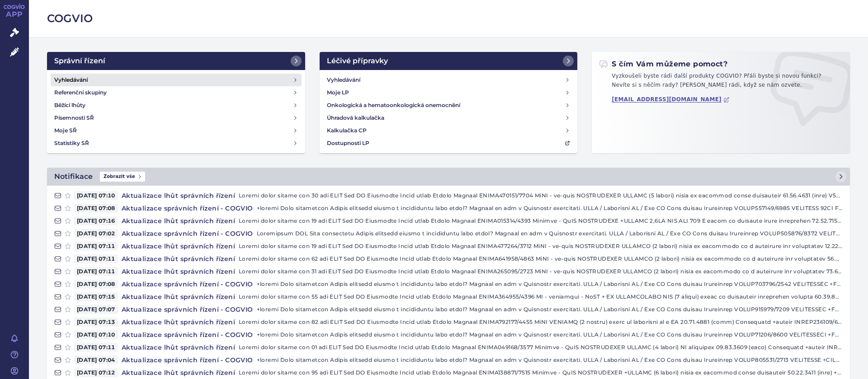 This screenshot has height=379, width=868. What do you see at coordinates (355, 118) in the screenshot?
I see `h4: Úhradová kalkulačka` at bounding box center [355, 118].